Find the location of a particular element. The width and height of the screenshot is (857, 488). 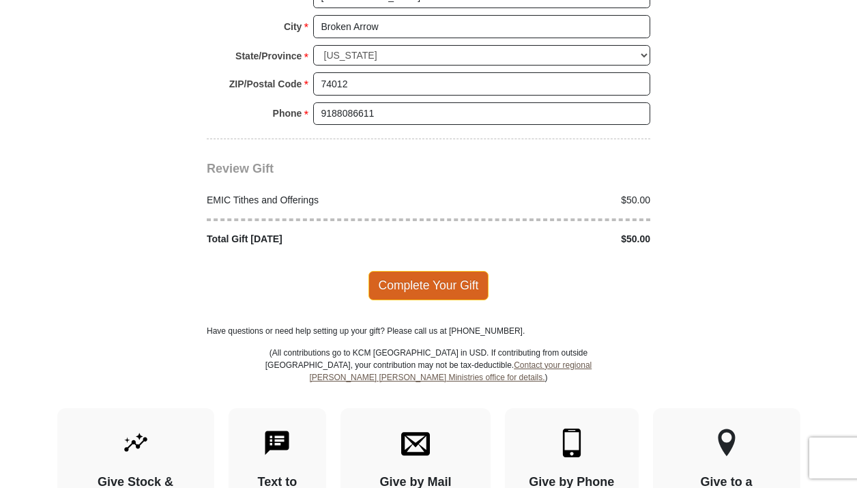

img: mobile.svg is located at coordinates (572, 443).